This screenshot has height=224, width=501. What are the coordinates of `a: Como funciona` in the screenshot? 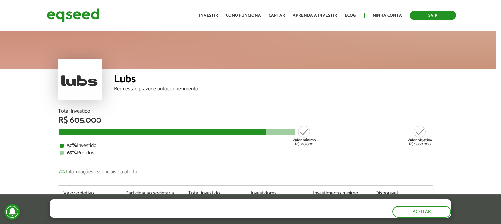 It's located at (243, 15).